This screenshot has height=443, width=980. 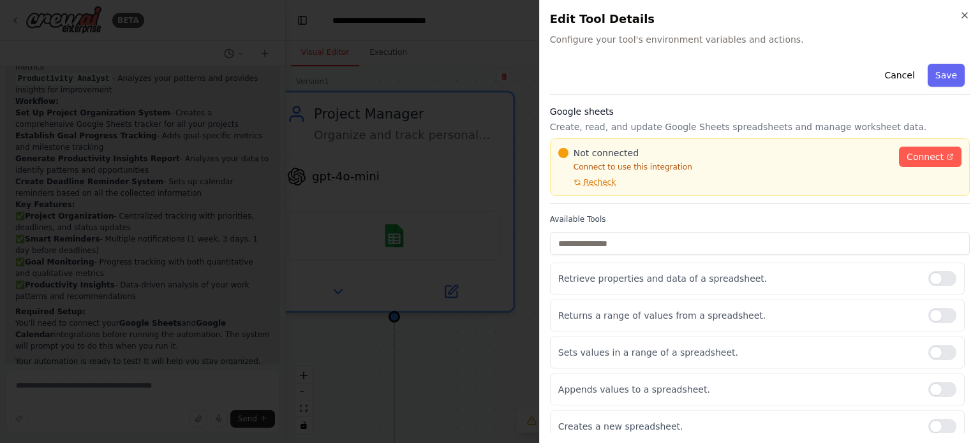 What do you see at coordinates (606, 153) in the screenshot?
I see `span: Not connected` at bounding box center [606, 153].